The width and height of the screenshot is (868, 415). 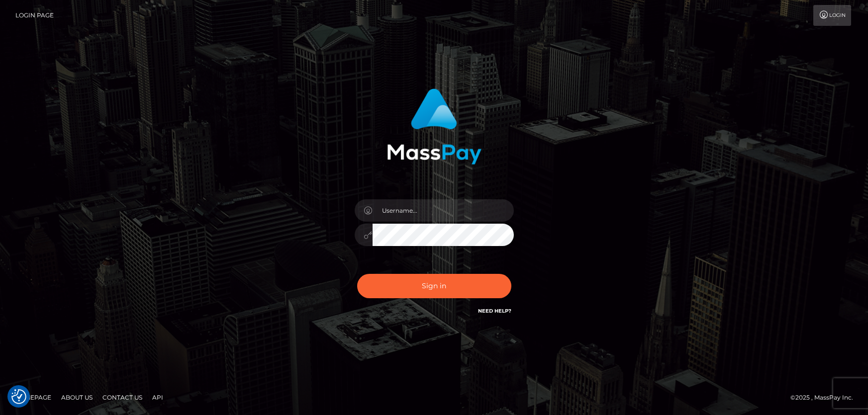 I want to click on img: MassPay Login, so click(x=434, y=126).